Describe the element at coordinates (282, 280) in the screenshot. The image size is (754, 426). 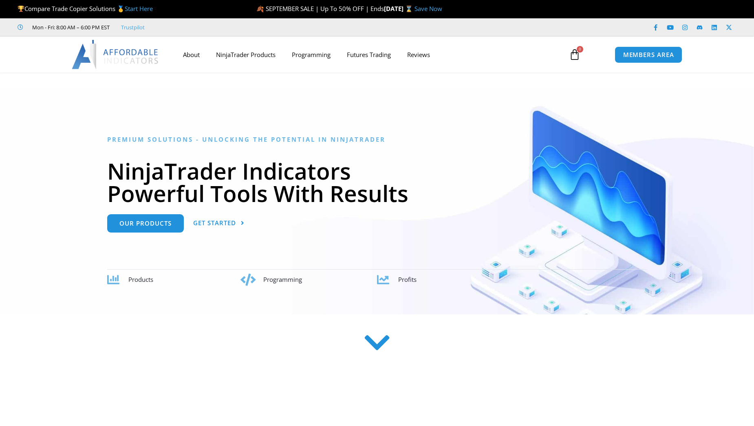
I see `span: Programming` at that location.